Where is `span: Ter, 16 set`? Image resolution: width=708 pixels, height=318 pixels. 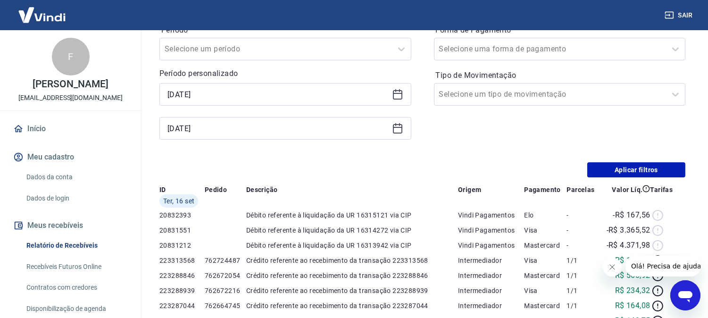
span: Ter, 16 set is located at coordinates (179, 201).